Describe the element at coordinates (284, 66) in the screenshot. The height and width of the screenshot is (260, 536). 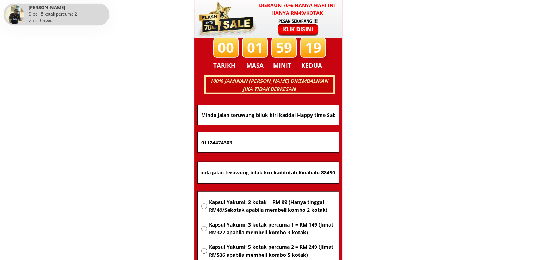
I see `h3: MINIT` at that location.